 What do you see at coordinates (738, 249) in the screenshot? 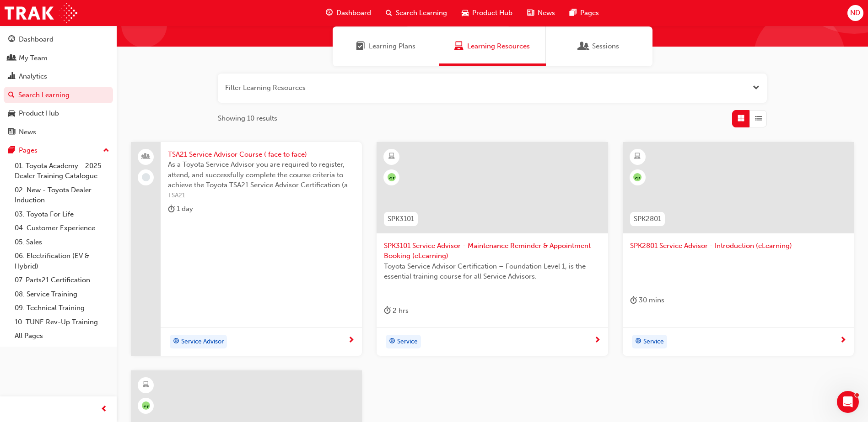
I see `a: null-iconSPK2801SPK2801 Service Advisor - Introduction (eLearning)duration-icon 30 minstarget-ico...` at bounding box center [738, 249].